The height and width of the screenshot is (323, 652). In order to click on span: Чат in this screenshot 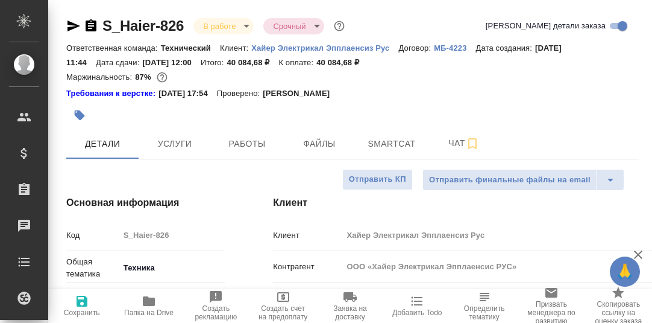, I will do `click(464, 143)`.